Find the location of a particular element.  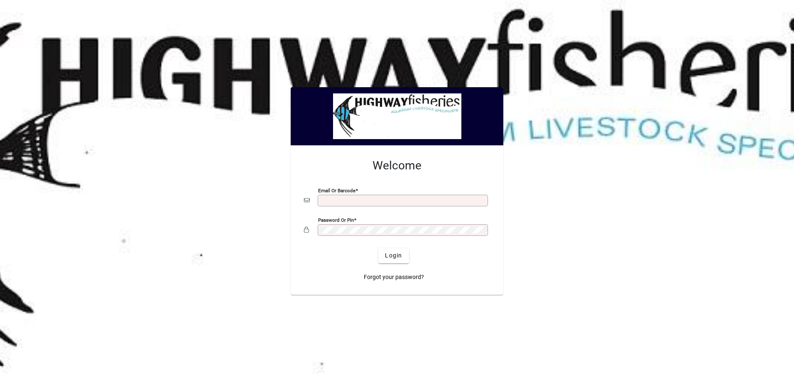

mat-label: Email or Barcode is located at coordinates (337, 190).